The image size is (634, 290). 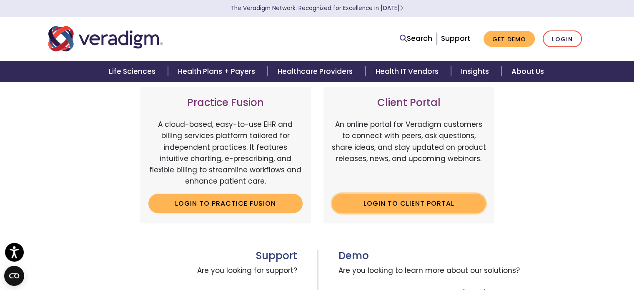 What do you see at coordinates (225, 103) in the screenshot?
I see `h3: Practice Fusion` at bounding box center [225, 103].